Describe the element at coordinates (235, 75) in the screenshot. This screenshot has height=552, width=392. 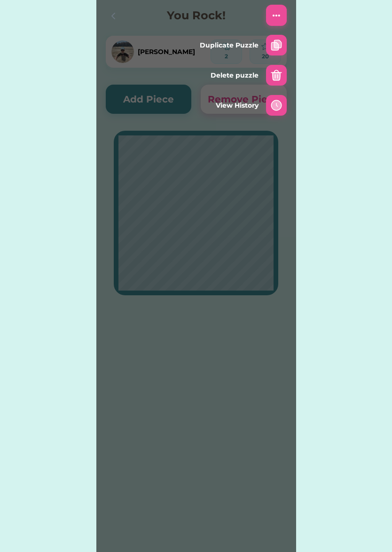
I see `div: Delete puzzle` at that location.